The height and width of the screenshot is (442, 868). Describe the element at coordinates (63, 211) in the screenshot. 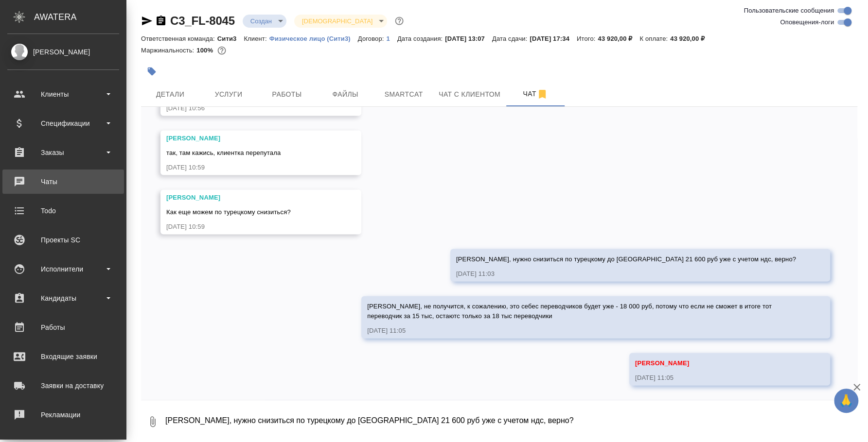

I see `div: Todo` at that location.